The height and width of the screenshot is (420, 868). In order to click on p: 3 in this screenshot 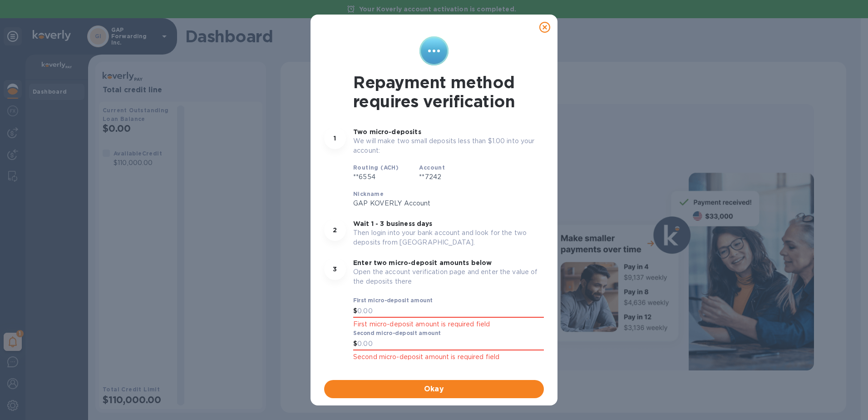, I will do `click(334, 269)`.